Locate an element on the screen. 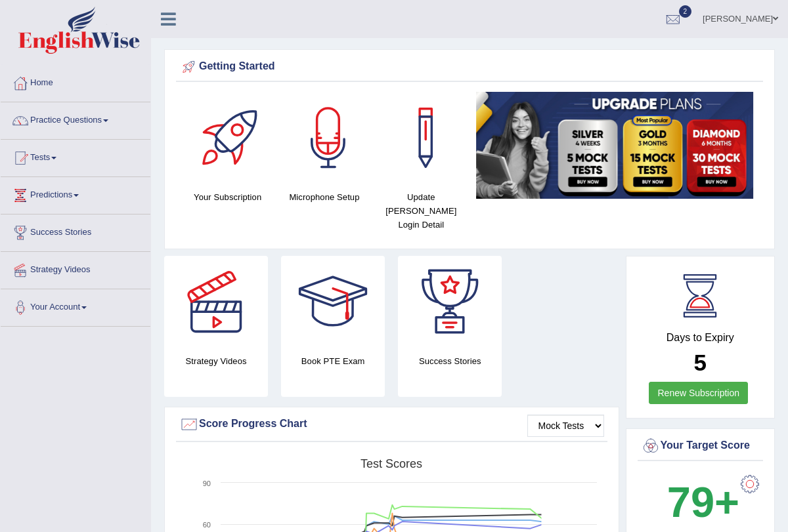 This screenshot has height=532, width=788. b: 5 is located at coordinates (700, 362).